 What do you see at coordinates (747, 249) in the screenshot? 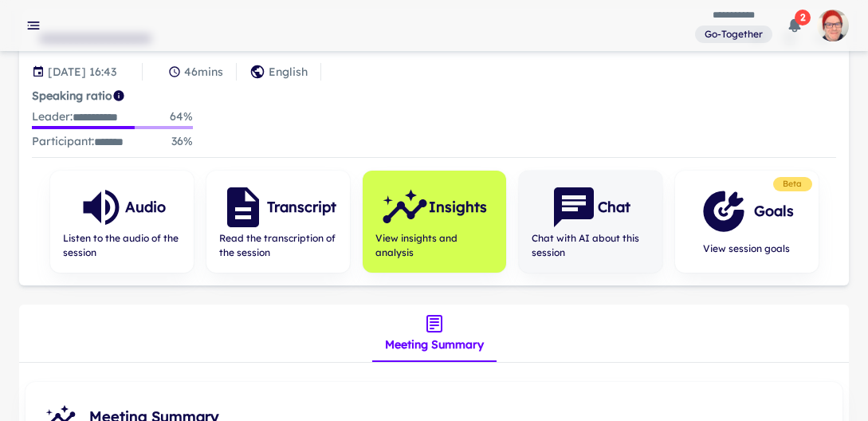
I see `span: View session goals` at bounding box center [747, 249].